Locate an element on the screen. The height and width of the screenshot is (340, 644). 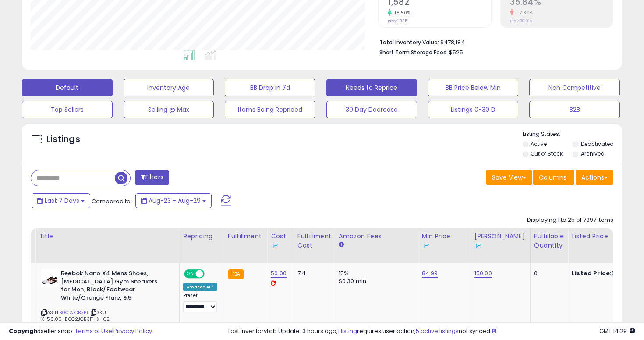
button: Aug-23 - Aug-29 is located at coordinates (174, 201).